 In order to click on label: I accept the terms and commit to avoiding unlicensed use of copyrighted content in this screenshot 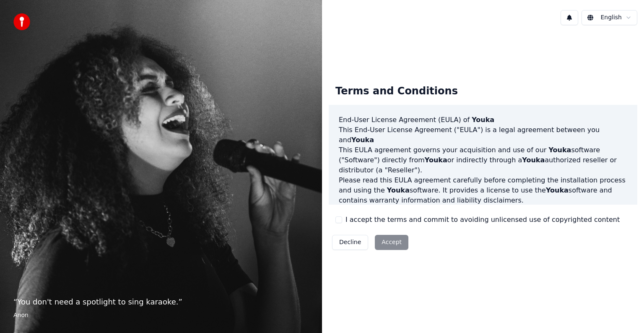, I will do `click(483, 220)`.